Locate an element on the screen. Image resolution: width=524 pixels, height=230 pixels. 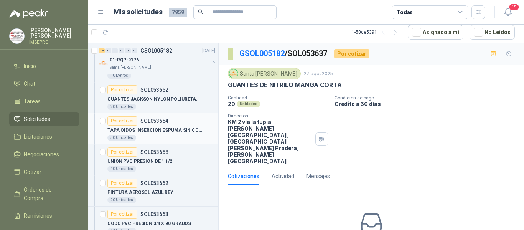
a: Por cotizarSOL053652GUANTES JACKSON NYLON POLIURETANO SAFETY20 Unidades is located at coordinates (153, 97).